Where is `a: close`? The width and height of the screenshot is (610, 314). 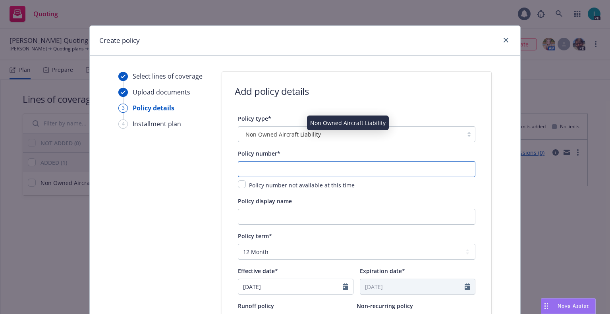 a: close is located at coordinates (506, 40).